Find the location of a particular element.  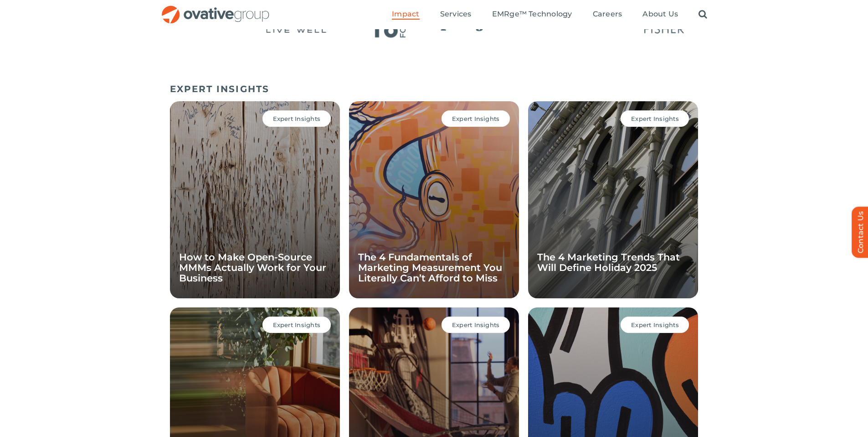

span: Impact is located at coordinates (405, 14).